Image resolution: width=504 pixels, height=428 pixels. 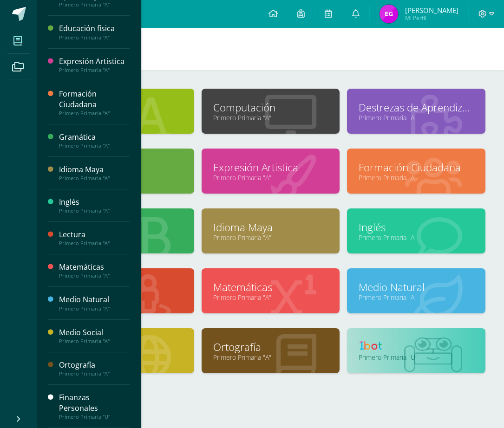 I want to click on a: Idioma Maya, so click(x=271, y=227).